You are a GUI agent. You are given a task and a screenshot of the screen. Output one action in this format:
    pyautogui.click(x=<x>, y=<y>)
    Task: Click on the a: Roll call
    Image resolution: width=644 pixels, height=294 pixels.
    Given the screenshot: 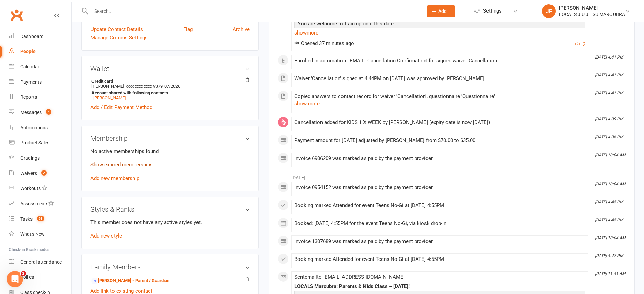 What is the action you would take?
    pyautogui.click(x=40, y=277)
    